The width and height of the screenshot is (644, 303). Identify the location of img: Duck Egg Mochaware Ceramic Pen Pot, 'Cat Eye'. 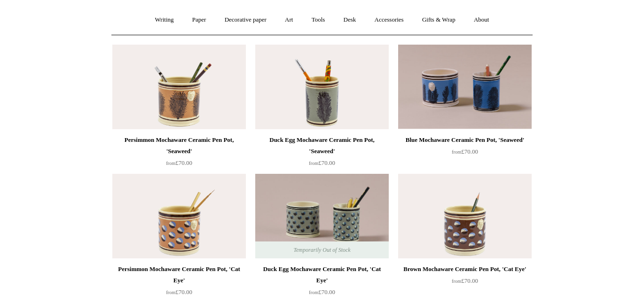
(322, 216).